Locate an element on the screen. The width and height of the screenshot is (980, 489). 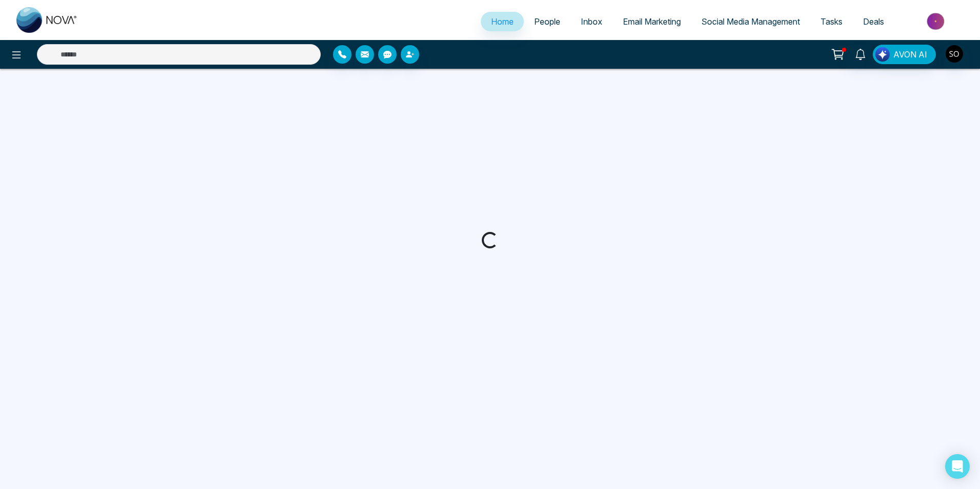
a: Home is located at coordinates (502, 22).